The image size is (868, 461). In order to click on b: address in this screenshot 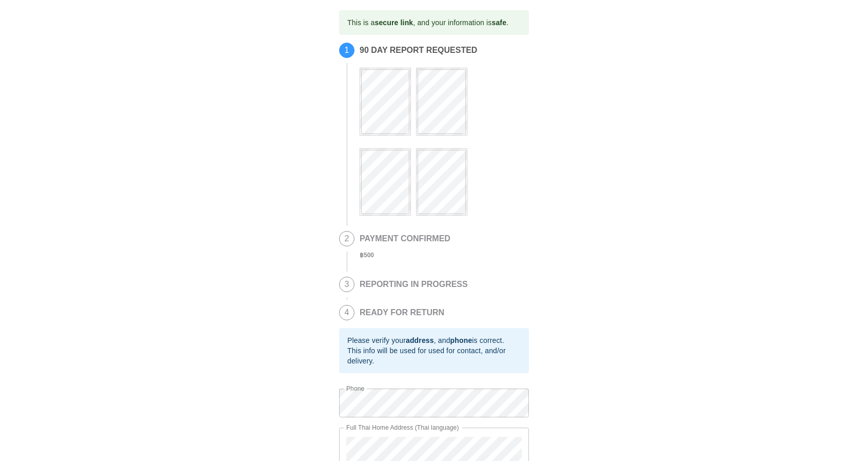, I will do `click(420, 340)`.